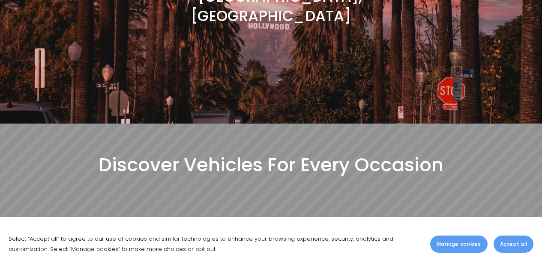 The height and width of the screenshot is (260, 542). Describe the element at coordinates (458, 244) in the screenshot. I see `span: Manage cookies` at that location.